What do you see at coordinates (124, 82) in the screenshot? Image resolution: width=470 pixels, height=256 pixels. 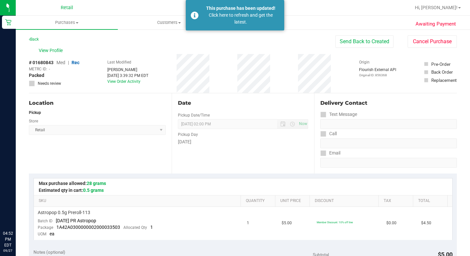 I see `a: View Order Activity` at bounding box center [124, 82].